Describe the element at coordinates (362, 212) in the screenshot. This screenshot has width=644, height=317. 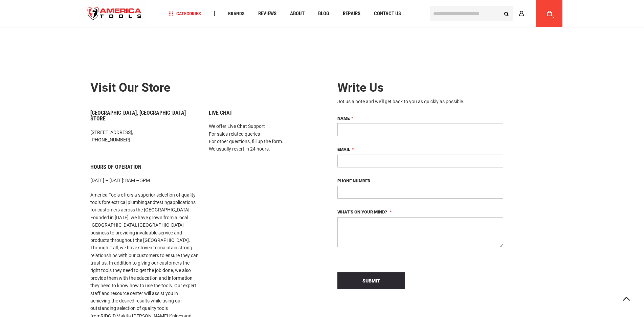
I see `span: What’s on your mind?` at that location.